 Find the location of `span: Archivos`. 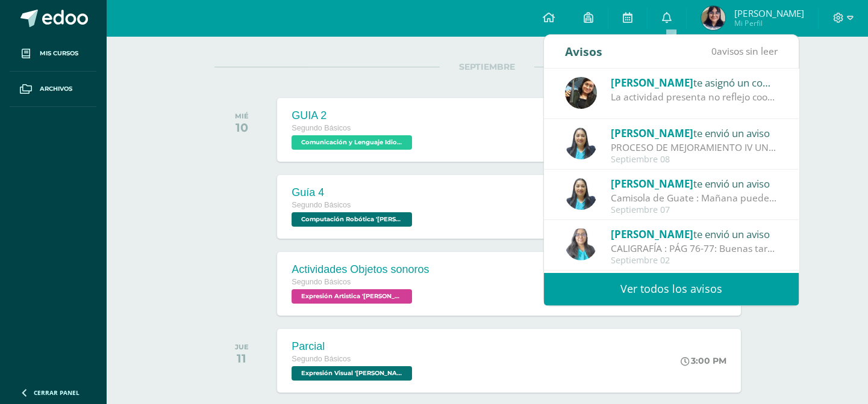

span: Archivos is located at coordinates (56, 89).